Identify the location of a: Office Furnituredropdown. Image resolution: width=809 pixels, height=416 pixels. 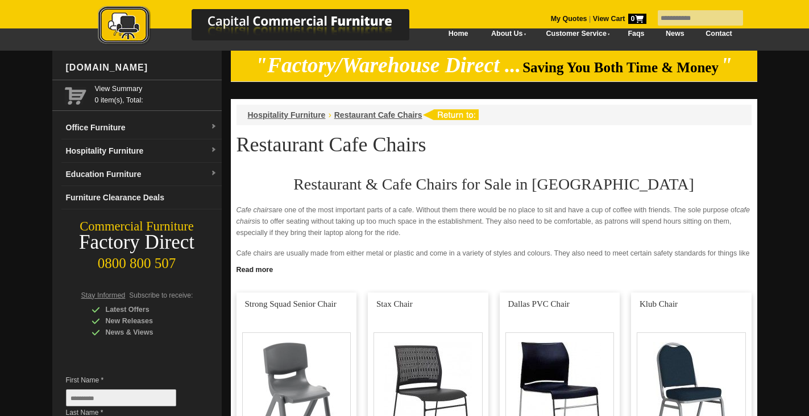
(142, 127).